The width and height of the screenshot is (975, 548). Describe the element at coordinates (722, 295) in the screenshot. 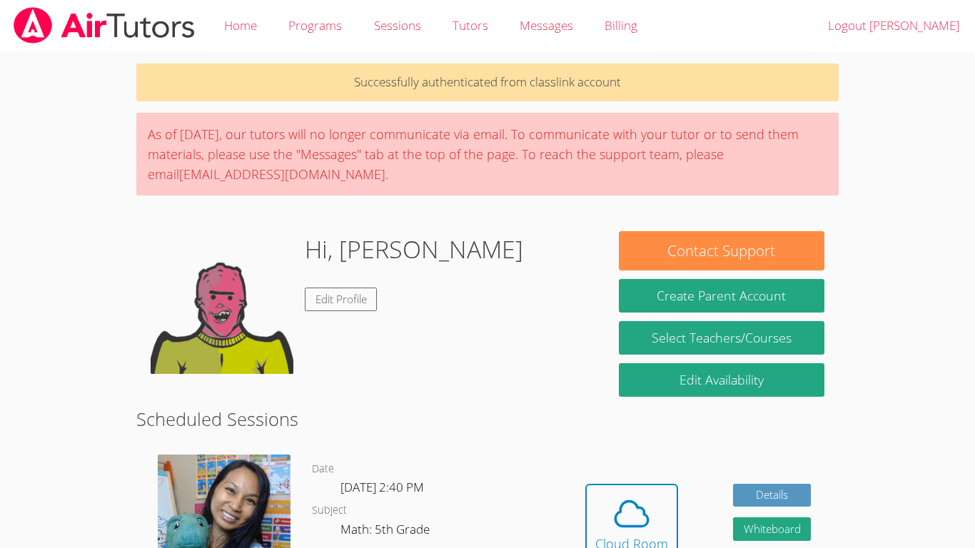

I see `button: Create Parent Account` at that location.